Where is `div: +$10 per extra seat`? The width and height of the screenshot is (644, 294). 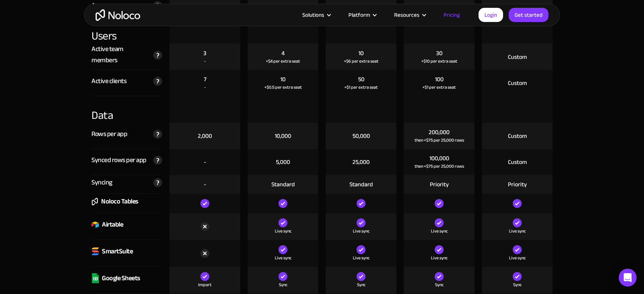
div: +$10 per extra seat is located at coordinates (439, 61).